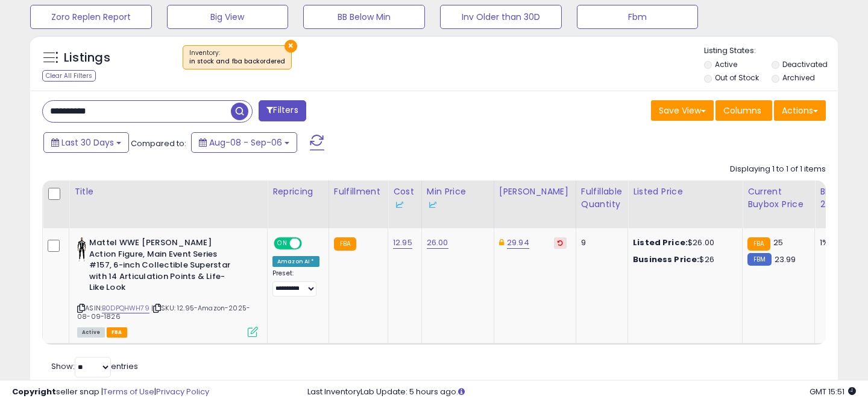 The image size is (868, 404). I want to click on div: Min Price, so click(458, 198).